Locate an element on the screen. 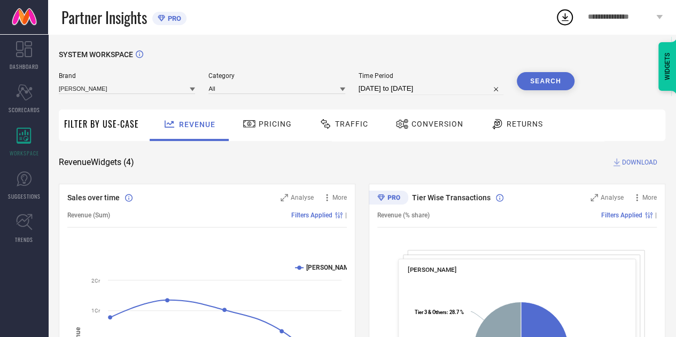  span: DOWNLOAD is located at coordinates (640, 163).